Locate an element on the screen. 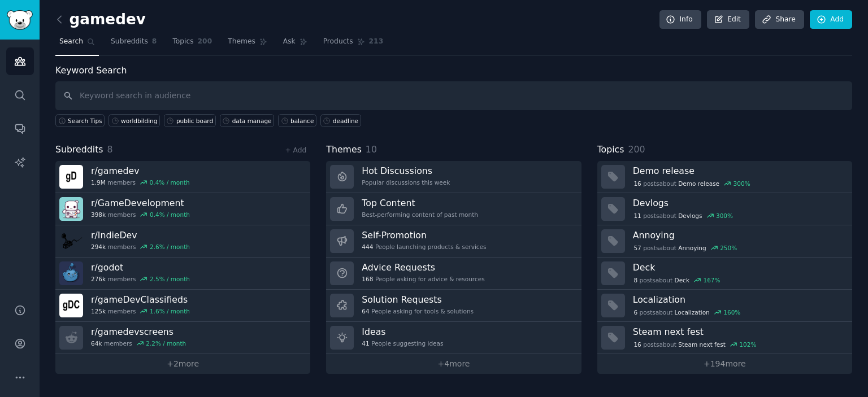  a: Annoying57postsaboutAnnoying250% is located at coordinates (724, 241).